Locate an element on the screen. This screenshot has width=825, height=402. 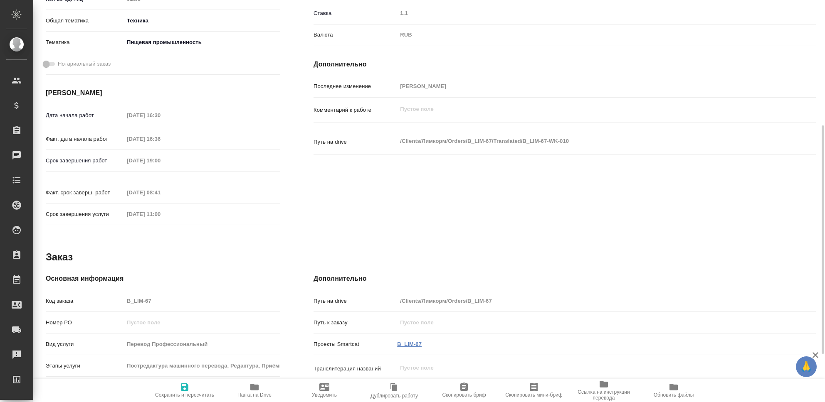
button: Папка на Drive is located at coordinates (254, 391).